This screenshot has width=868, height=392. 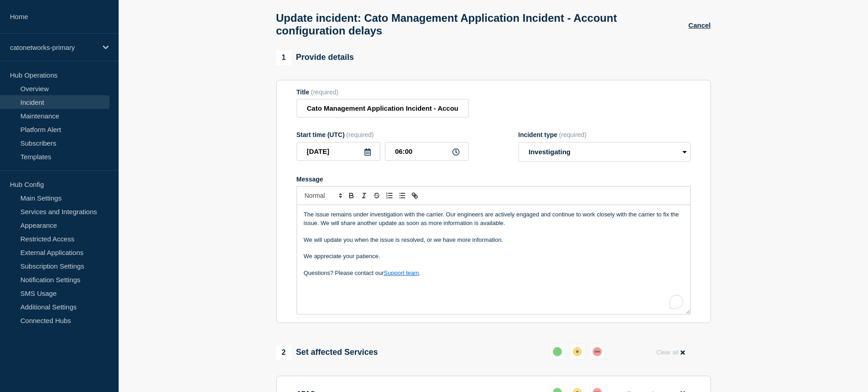 What do you see at coordinates (402, 273) in the screenshot?
I see `a: Support team` at bounding box center [402, 273].